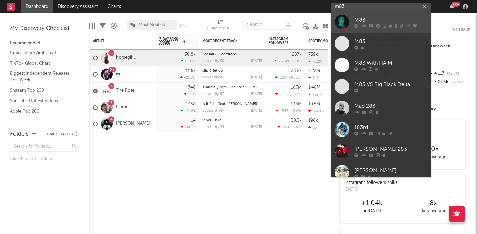  I want to click on div: 183rd, so click(391, 128).